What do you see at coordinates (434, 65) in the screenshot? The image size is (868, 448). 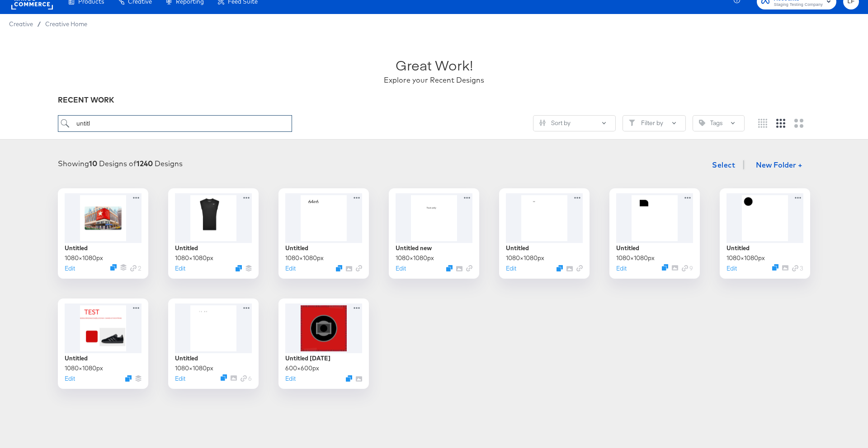 I see `div: Great Work!` at bounding box center [434, 65].